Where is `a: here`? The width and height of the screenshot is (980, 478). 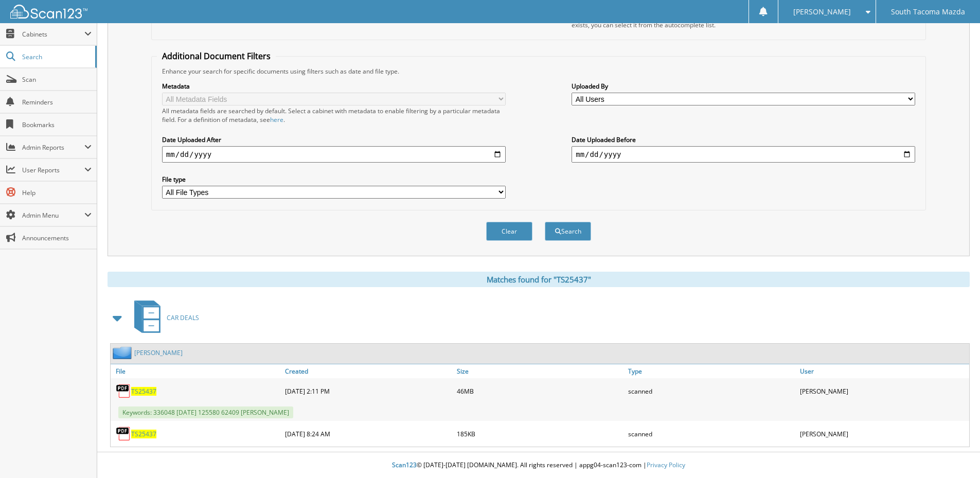 a: here is located at coordinates (277, 119).